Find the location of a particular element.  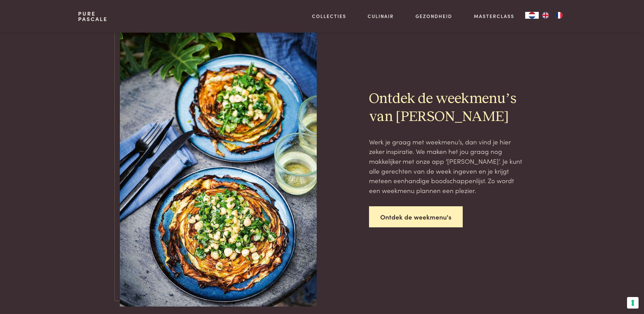

a: Masterclass is located at coordinates (494, 16).